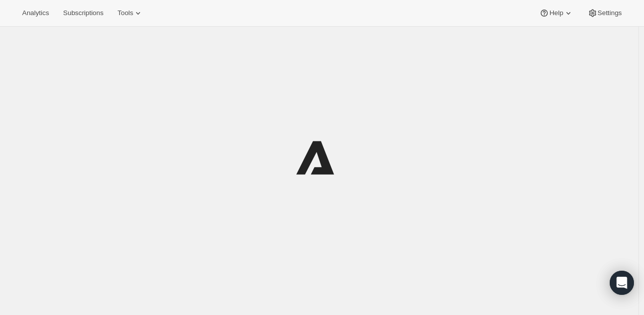 The image size is (644, 315). Describe the element at coordinates (556, 13) in the screenshot. I see `span: Help` at that location.